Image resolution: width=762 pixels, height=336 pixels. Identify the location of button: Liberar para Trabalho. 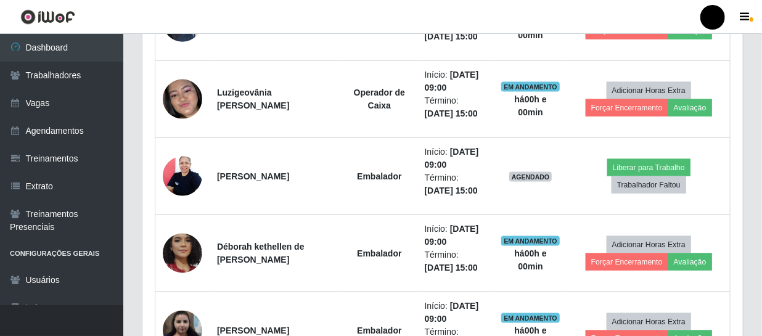
(648, 168).